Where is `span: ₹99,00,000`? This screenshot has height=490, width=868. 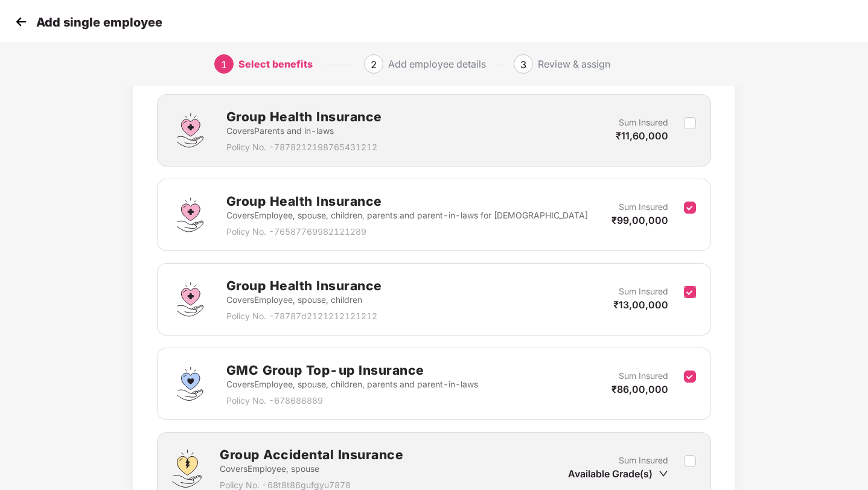 span: ₹99,00,000 is located at coordinates (639, 220).